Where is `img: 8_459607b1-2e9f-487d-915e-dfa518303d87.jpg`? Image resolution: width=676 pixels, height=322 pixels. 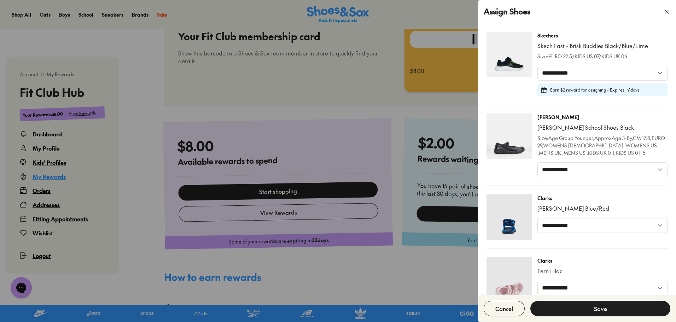
img: 8_459607b1-2e9f-487d-915e-dfa518303d87.jpg is located at coordinates (509, 280).